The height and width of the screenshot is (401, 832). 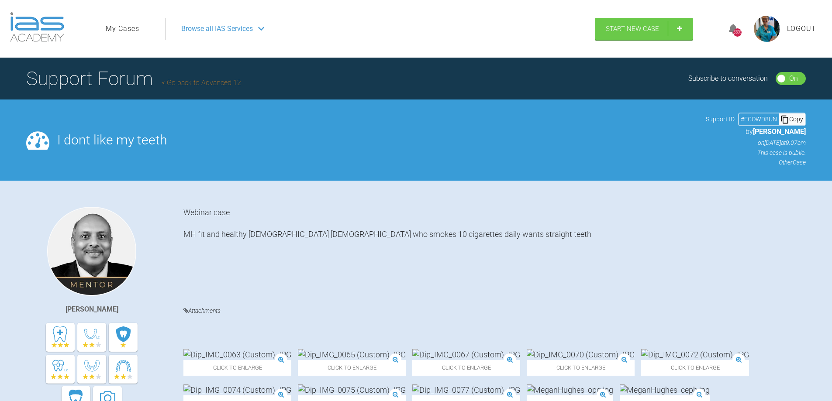 I want to click on img: Dip_IMG_0065 (Custom).JPG, so click(x=352, y=355).